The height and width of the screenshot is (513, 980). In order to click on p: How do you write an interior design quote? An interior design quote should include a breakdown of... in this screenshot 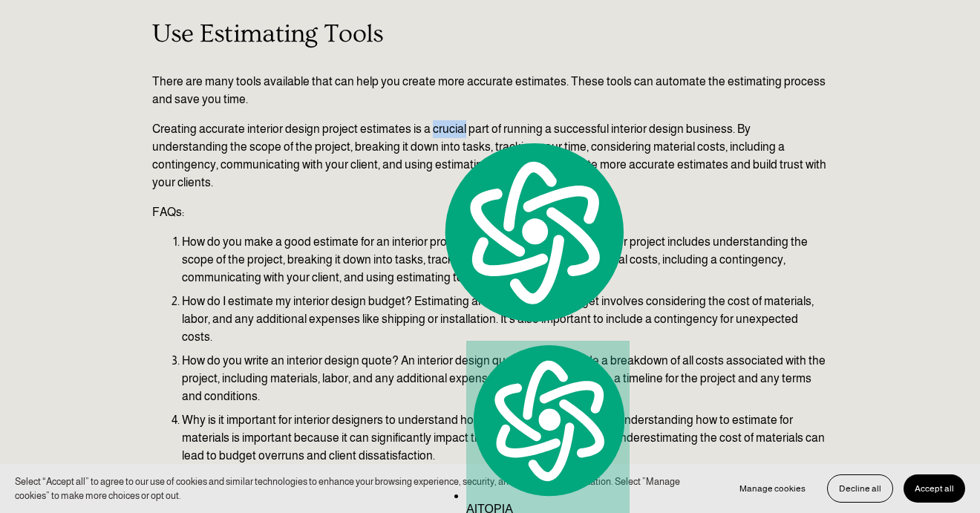, I will do `click(505, 379)`.